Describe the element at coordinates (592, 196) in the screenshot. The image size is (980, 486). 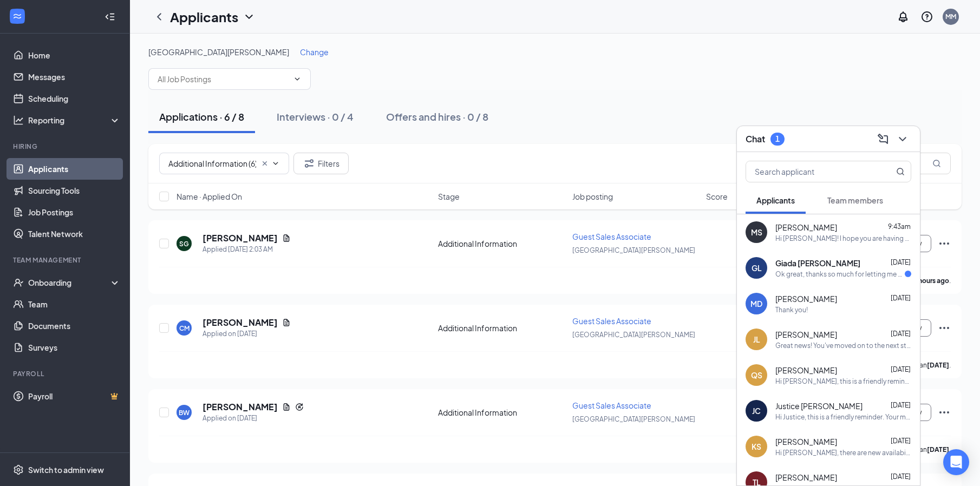
I see `span: Job posting` at that location.